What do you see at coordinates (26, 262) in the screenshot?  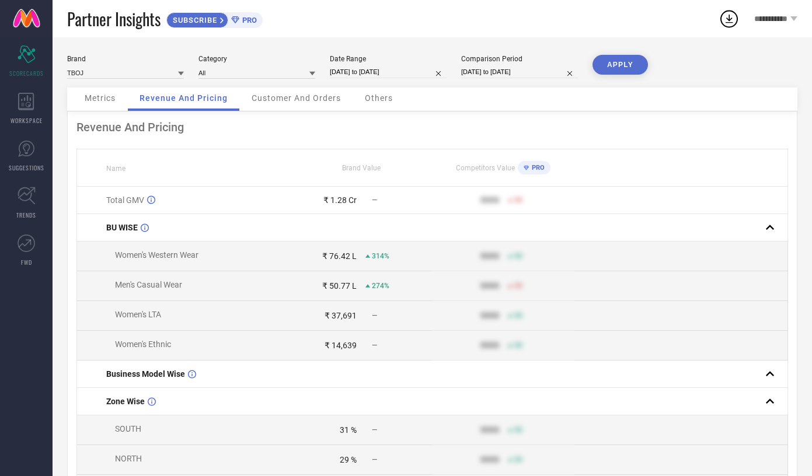 I see `span: FWD` at bounding box center [26, 262].